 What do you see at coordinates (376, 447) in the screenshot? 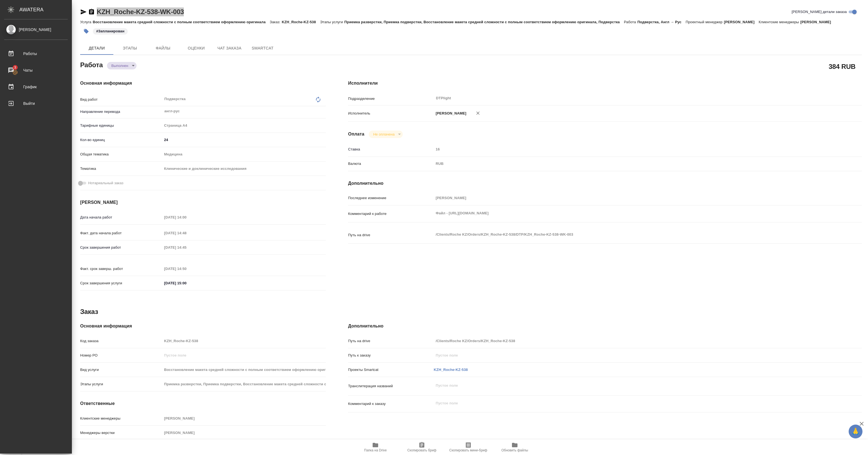
I see `button: Папка на Drive` at bounding box center [376, 447].